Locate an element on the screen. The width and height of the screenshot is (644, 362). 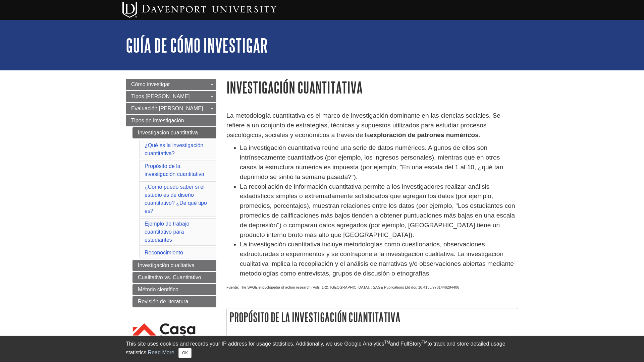
a: Cualitativo vs. Cuantitativo is located at coordinates (175, 278).